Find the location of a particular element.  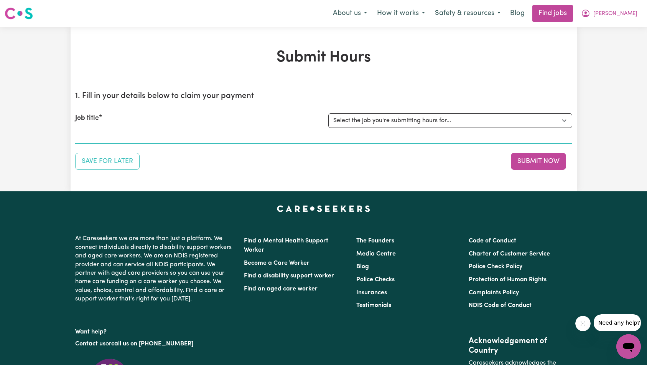

a: Find an aged care worker is located at coordinates (281, 289).